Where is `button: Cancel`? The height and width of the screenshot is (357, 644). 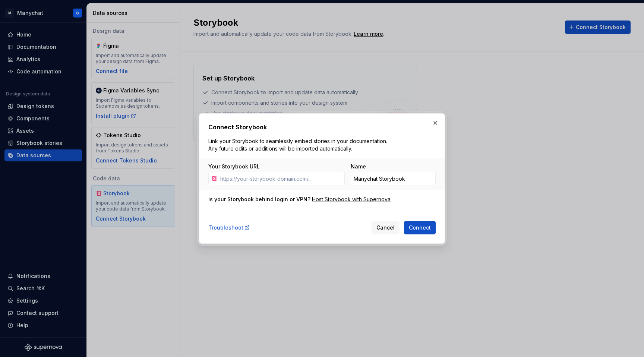
button: Cancel is located at coordinates (385, 228).